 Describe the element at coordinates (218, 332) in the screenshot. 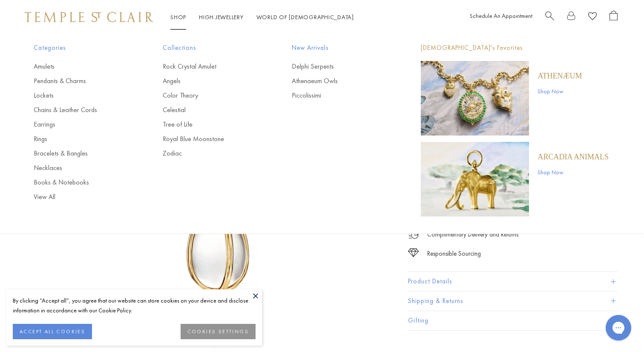

I see `button: COOKIES SETTINGS` at that location.